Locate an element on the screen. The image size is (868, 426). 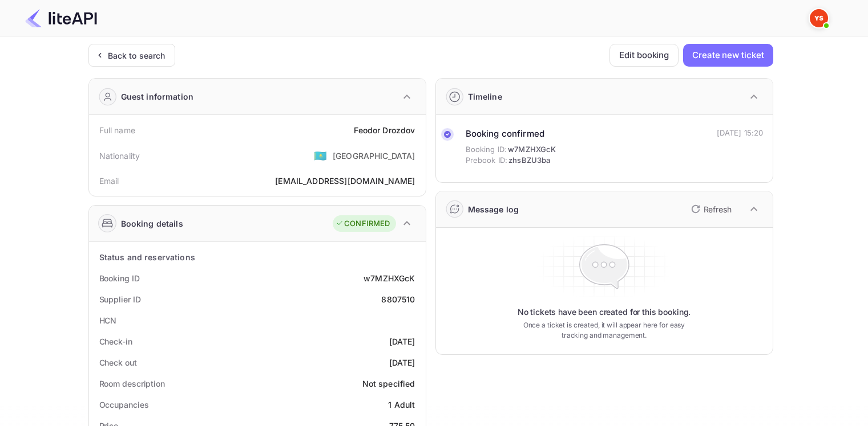
div: 1 Adult is located at coordinates (401, 405).